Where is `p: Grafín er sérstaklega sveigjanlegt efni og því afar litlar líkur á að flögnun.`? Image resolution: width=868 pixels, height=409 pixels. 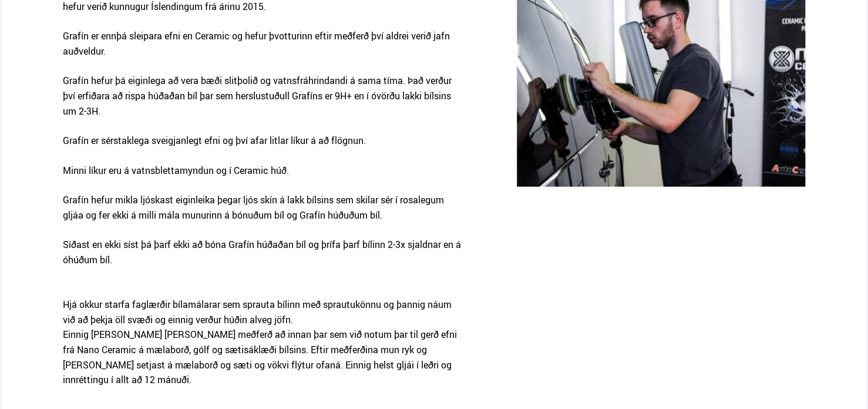
p: Grafín er sérstaklega sveigjanlegt efni og því afar litlar líkur á að flögnun. is located at coordinates (264, 148).